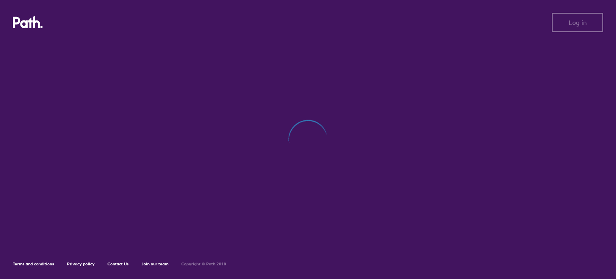 The width and height of the screenshot is (616, 279). Describe the element at coordinates (33, 263) in the screenshot. I see `a: Terms and conditions` at that location.